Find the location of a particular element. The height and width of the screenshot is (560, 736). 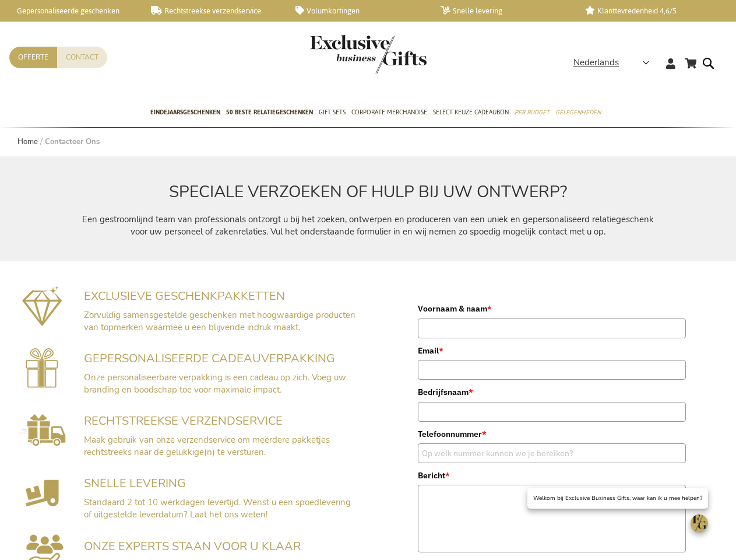

span: Per Budget is located at coordinates (532, 112).